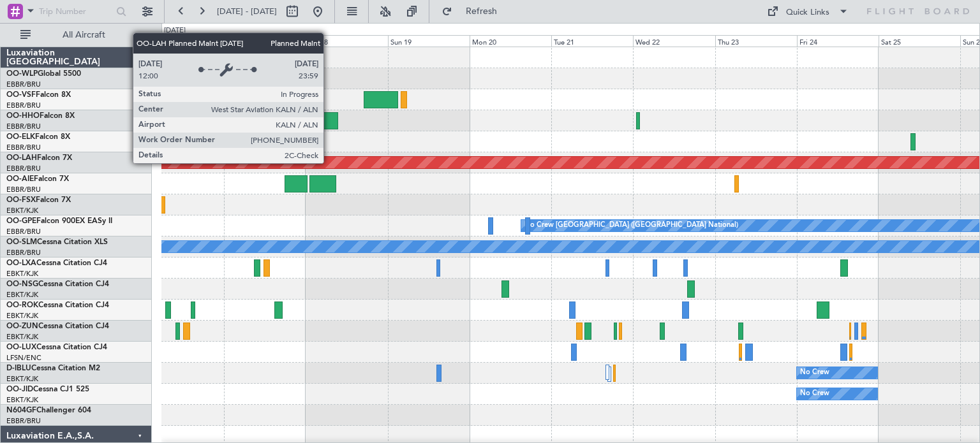 The image size is (980, 443). What do you see at coordinates (38, 200) in the screenshot?
I see `a: OO-FSXFalcon 7X` at bounding box center [38, 200].